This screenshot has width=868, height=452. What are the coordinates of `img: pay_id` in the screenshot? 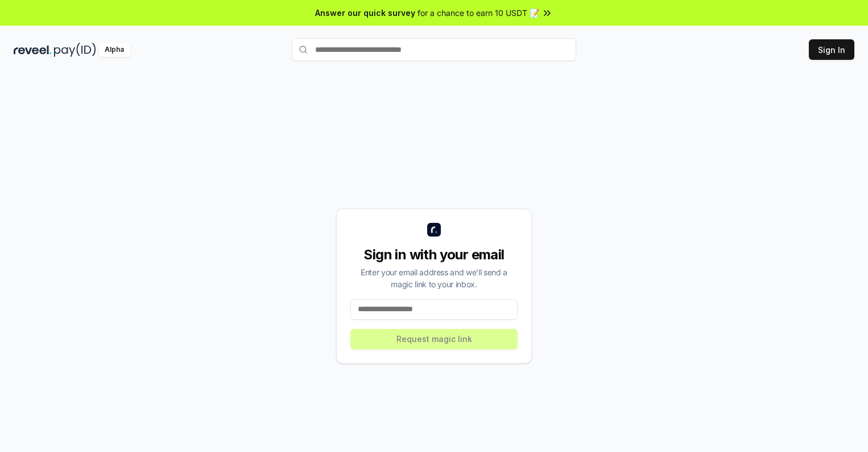 It's located at (75, 49).